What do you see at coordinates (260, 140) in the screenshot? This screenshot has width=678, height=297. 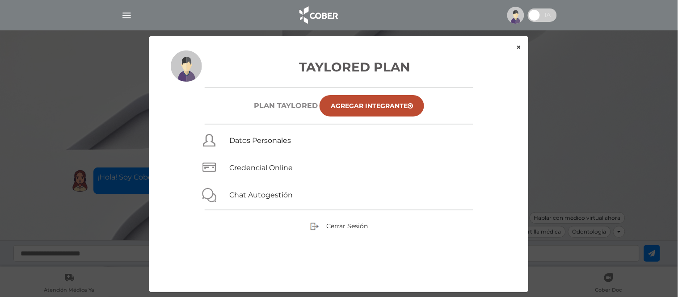 I see `a: Datos Personales` at bounding box center [260, 140].